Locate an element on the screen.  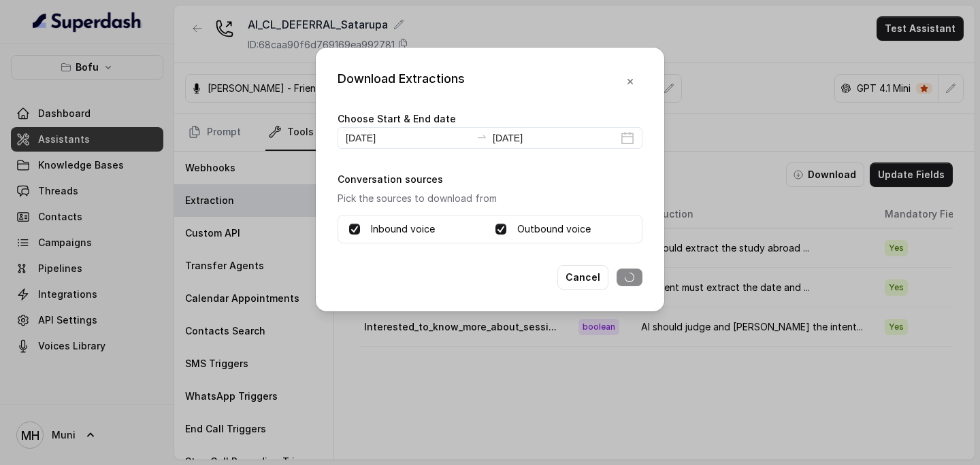
label: Inbound voice is located at coordinates (403, 230).